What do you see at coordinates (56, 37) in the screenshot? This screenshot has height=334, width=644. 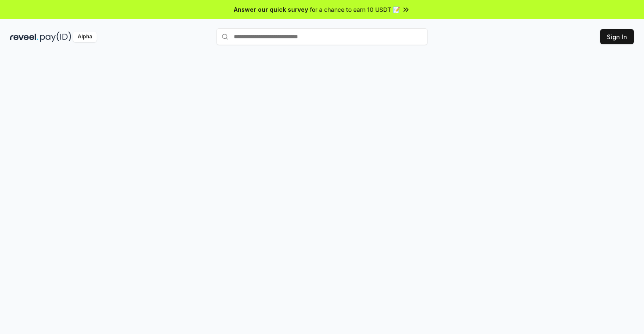 I see `img: pay_id` at bounding box center [56, 37].